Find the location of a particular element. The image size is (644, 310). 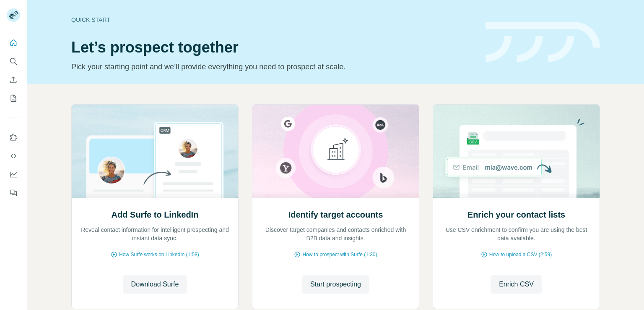

div: Quick start is located at coordinates (273, 20).